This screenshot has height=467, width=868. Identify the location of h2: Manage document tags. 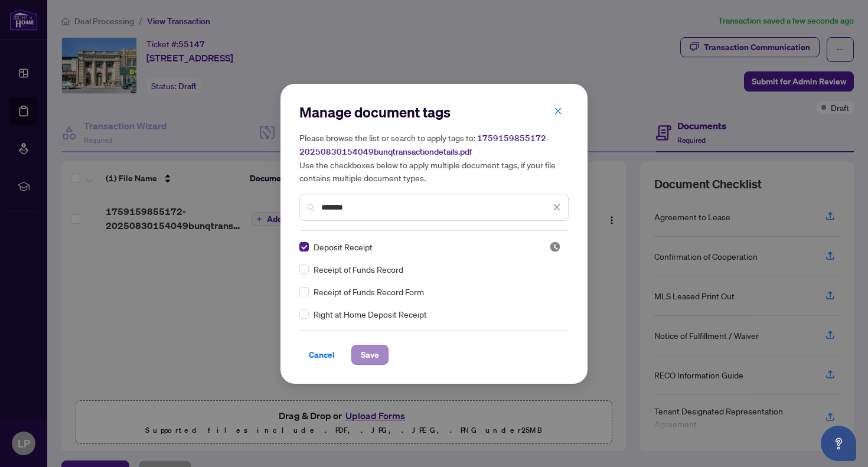
(434, 112).